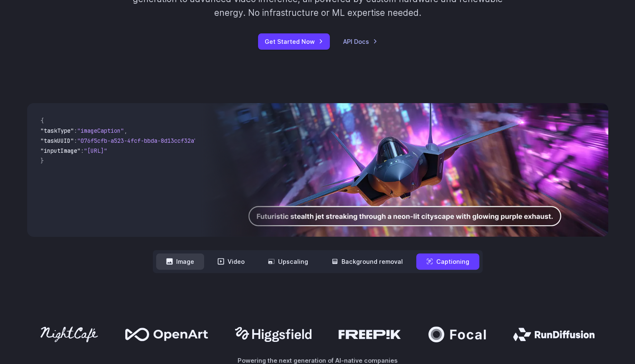 The image size is (635, 364). What do you see at coordinates (231, 261) in the screenshot?
I see `button: Video` at bounding box center [231, 261].